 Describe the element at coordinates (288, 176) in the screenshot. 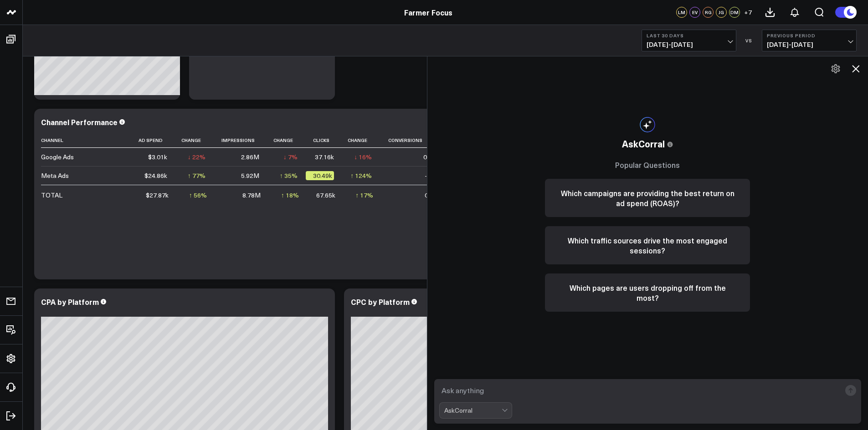

I see `div: ↑ 35%` at that location.